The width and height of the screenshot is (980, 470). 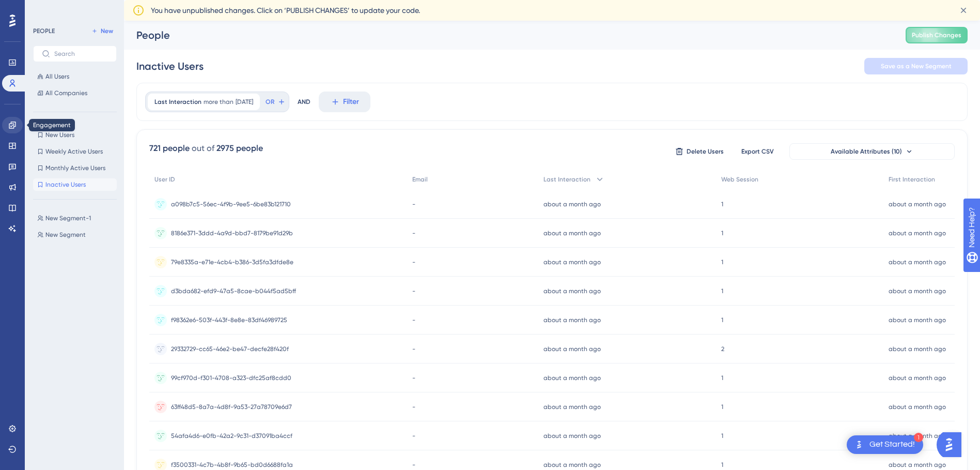 What do you see at coordinates (75, 93) in the screenshot?
I see `button: All Companies` at bounding box center [75, 93].